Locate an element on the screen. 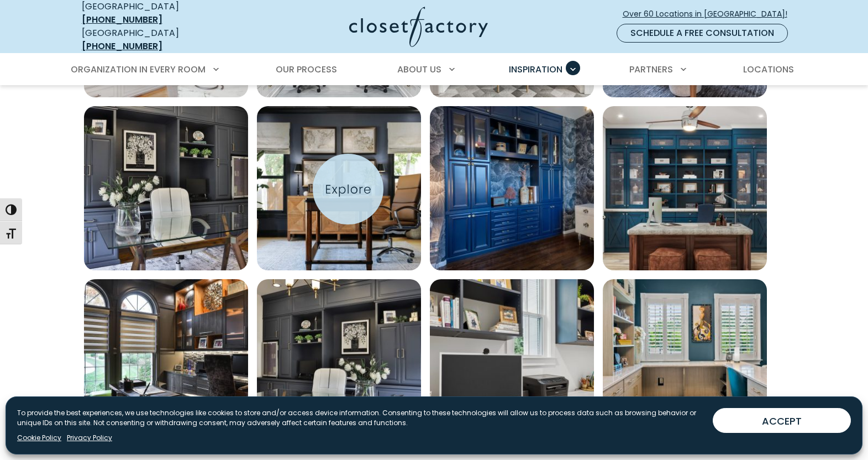  img: Compact built-in home office with durable worksurface, vertical cubby shelving, and concealed dra... is located at coordinates (512, 361).